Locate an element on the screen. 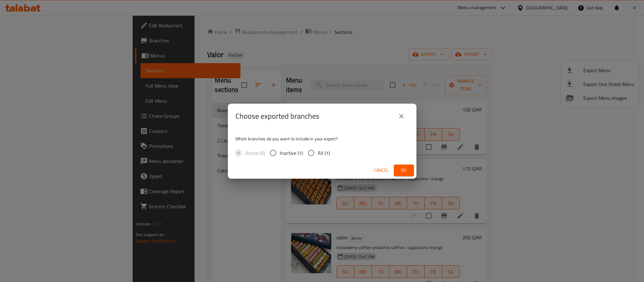 Image resolution: width=644 pixels, height=282 pixels. span: Active (0) is located at coordinates (255, 153).